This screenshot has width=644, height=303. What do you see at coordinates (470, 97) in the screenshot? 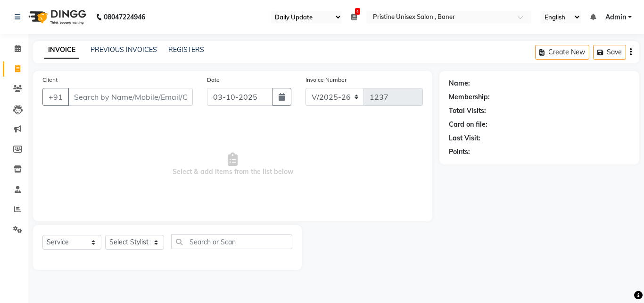
I see `div: Membership:` at bounding box center [470, 97].